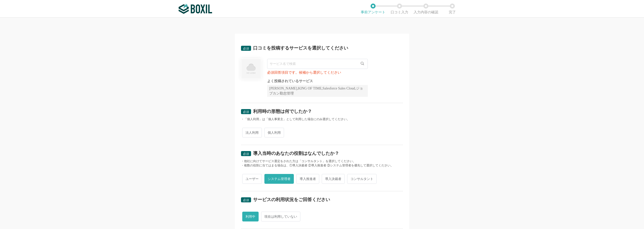 The image size is (644, 229). I want to click on img: ボクシルSaaS_ロゴ, so click(195, 9).